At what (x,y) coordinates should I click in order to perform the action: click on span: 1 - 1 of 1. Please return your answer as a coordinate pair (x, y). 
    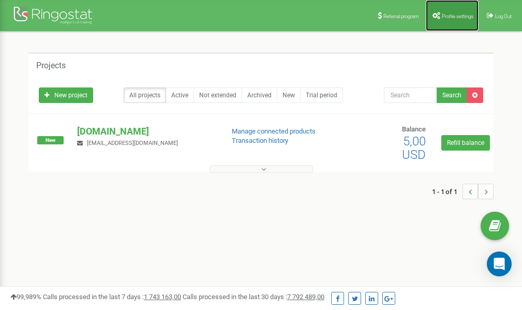
    Looking at the image, I should click on (447, 191).